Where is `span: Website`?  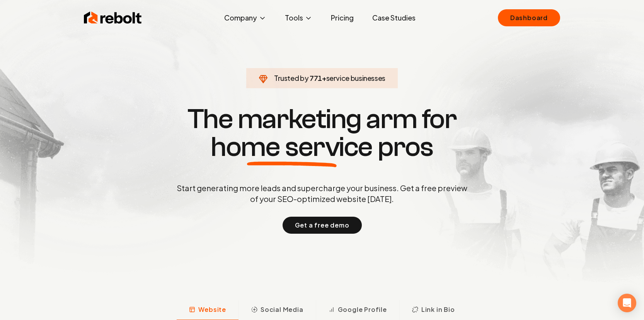 span: Website is located at coordinates (212, 309).